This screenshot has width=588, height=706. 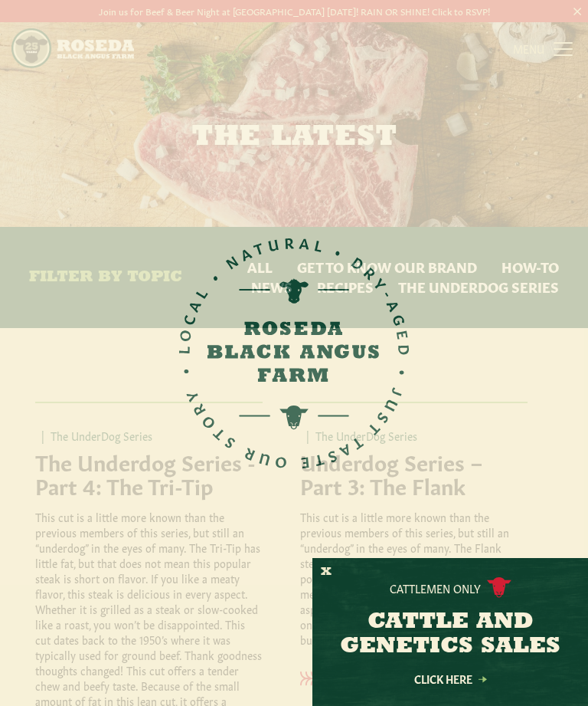 I want to click on button: How-to, so click(x=530, y=268).